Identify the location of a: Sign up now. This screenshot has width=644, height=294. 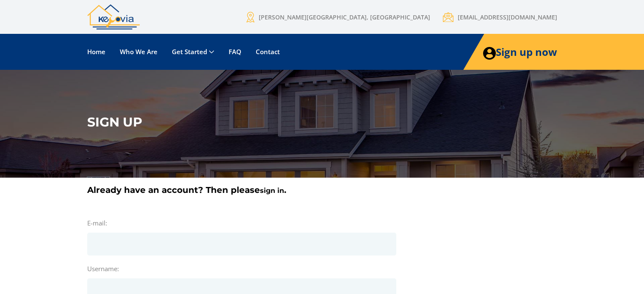
(520, 52).